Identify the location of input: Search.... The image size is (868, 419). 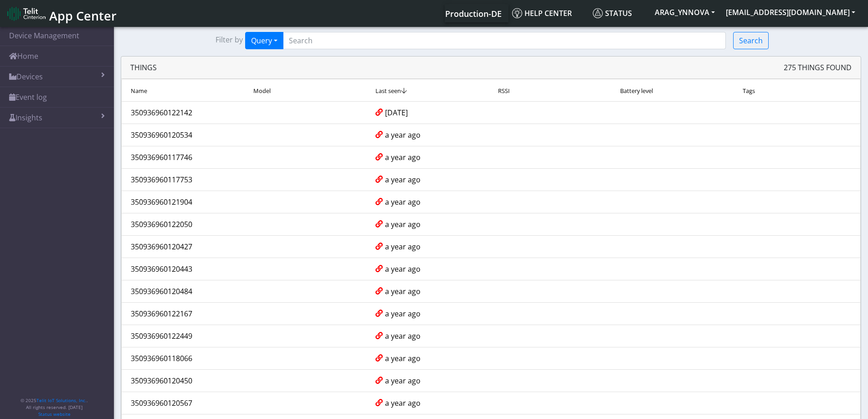
(505, 41).